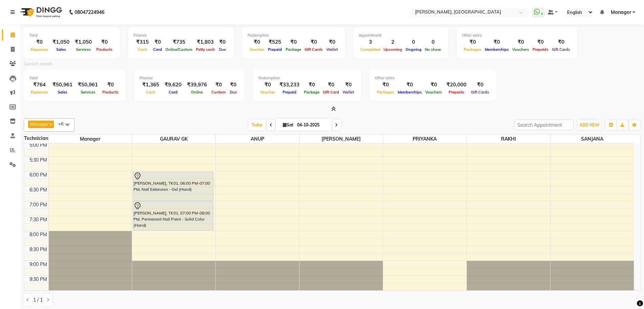 This screenshot has width=644, height=309. I want to click on a: x, so click(50, 124).